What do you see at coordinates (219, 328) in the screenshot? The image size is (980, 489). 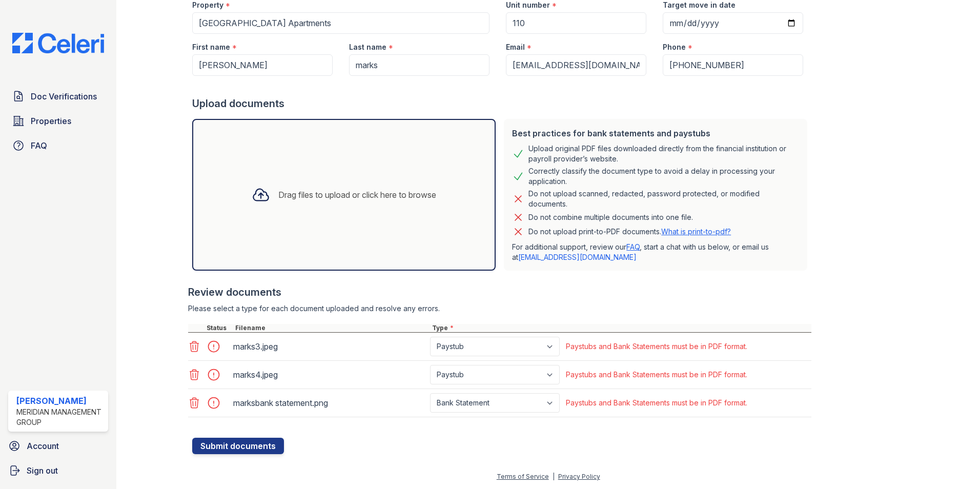 I see `div: Status` at bounding box center [219, 328].